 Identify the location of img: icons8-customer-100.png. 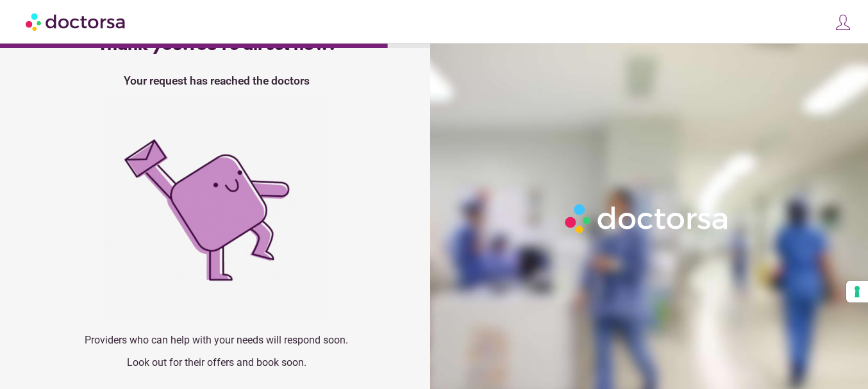
(843, 22).